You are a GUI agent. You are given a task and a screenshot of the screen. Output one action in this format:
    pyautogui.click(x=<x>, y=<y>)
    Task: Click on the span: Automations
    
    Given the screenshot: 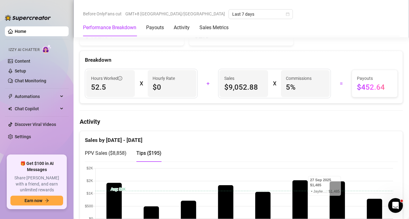 What is the action you would take?
    pyautogui.click(x=36, y=96)
    